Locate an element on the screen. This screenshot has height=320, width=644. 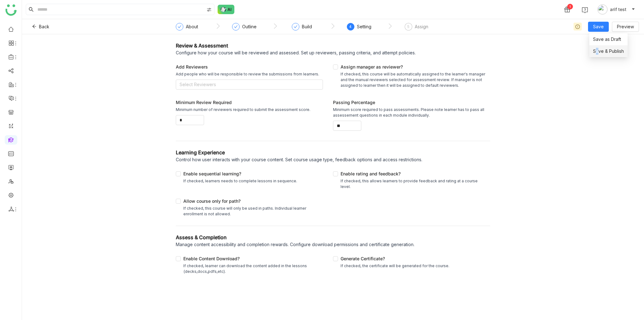
div: Add Reviewers is located at coordinates (249, 67).